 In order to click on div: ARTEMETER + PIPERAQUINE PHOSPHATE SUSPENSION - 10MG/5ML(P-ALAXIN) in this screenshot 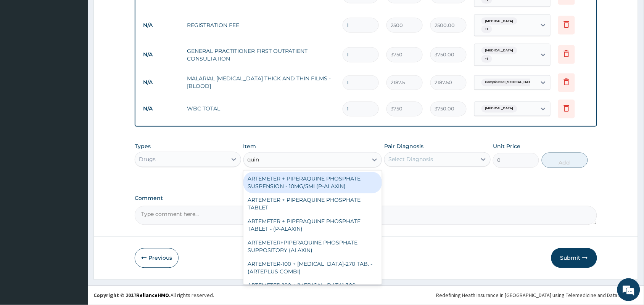, I will do `click(313, 183)`.